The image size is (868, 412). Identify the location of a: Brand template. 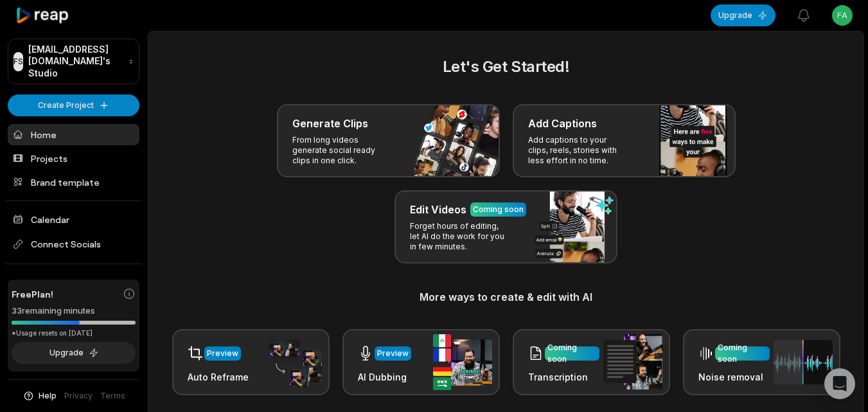
(73, 182).